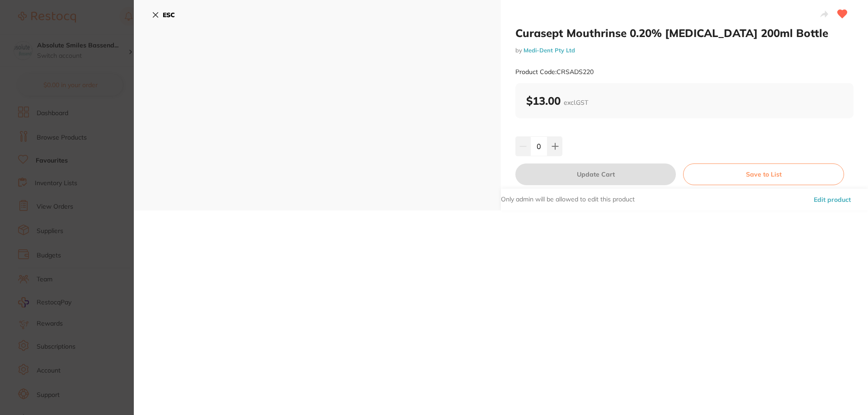 The width and height of the screenshot is (868, 415). What do you see at coordinates (164, 15) in the screenshot?
I see `button: ESC` at bounding box center [164, 15].